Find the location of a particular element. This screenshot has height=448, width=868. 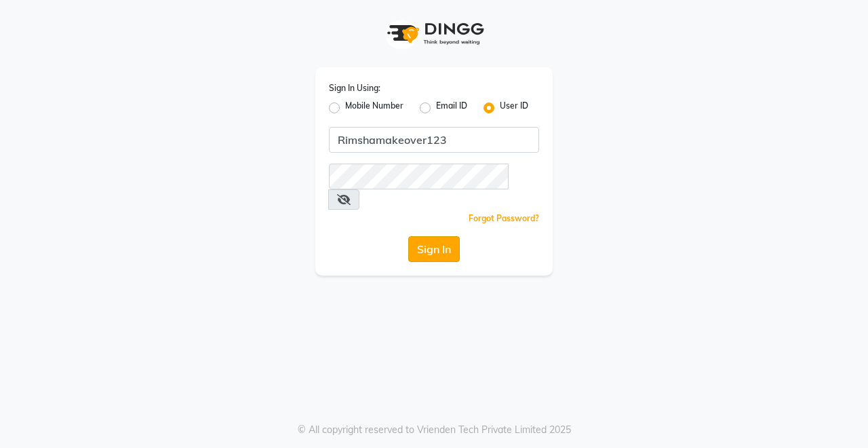

button: Sign In is located at coordinates (434, 249).